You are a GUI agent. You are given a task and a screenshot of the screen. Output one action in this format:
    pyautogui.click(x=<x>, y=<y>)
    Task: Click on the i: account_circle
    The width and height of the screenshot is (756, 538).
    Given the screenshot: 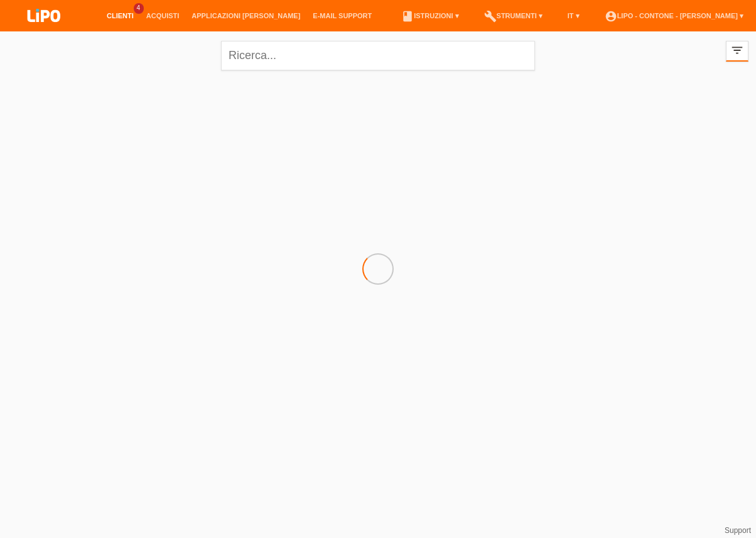 What is the action you would take?
    pyautogui.click(x=611, y=17)
    